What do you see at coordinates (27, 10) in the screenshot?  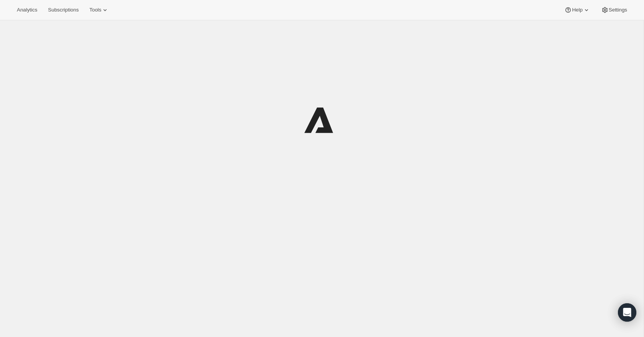 I see `span: Analytics` at bounding box center [27, 10].